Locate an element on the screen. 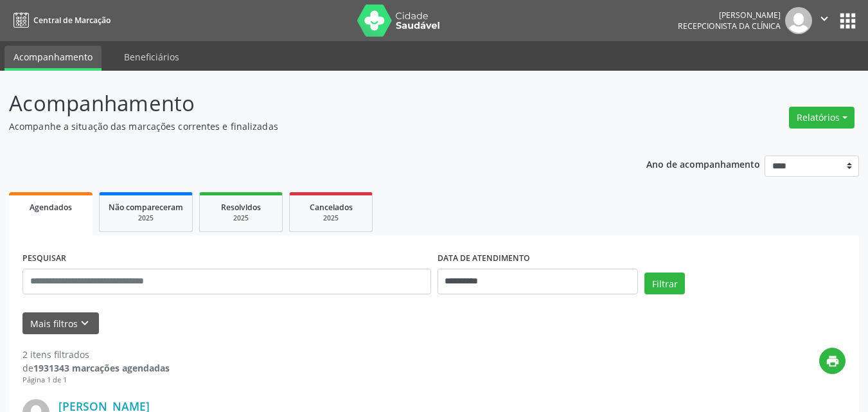  span: Agendados is located at coordinates (50, 207).